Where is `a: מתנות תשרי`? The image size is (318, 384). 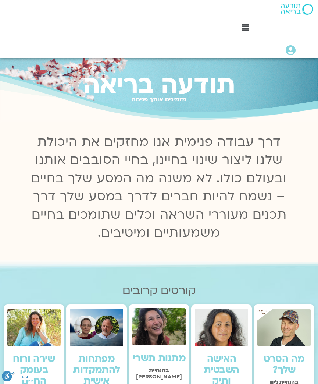
a: מתנות תשרי is located at coordinates (159, 358).